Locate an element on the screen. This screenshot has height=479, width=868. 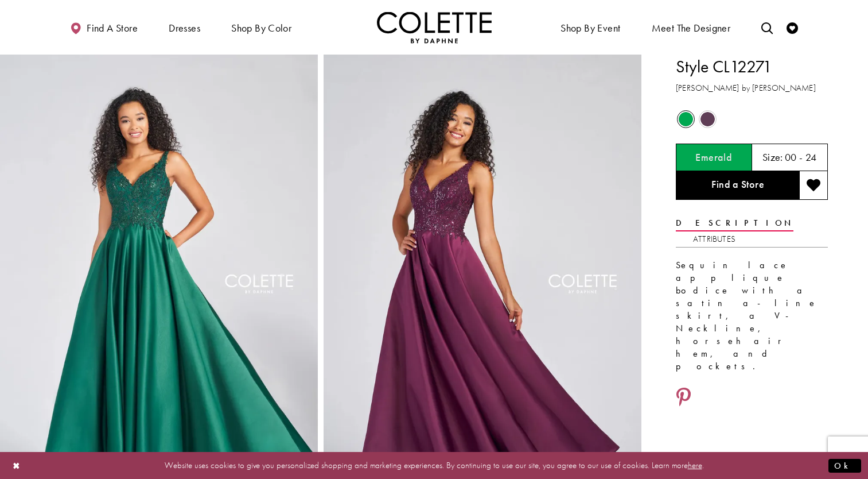
a: Meet the designer is located at coordinates (691, 27).